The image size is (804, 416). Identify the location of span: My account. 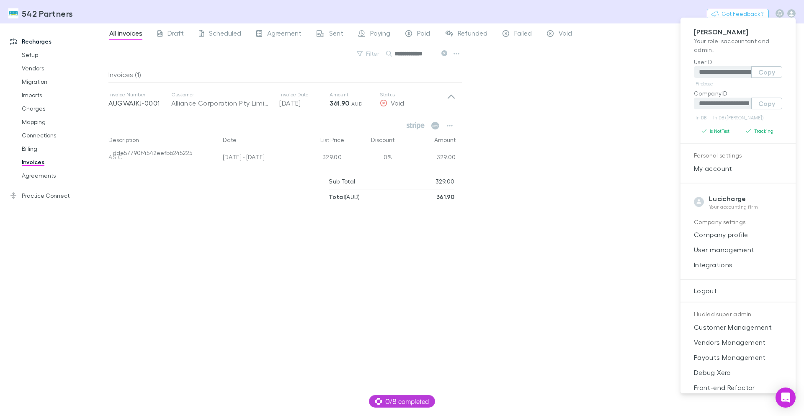
(738, 168).